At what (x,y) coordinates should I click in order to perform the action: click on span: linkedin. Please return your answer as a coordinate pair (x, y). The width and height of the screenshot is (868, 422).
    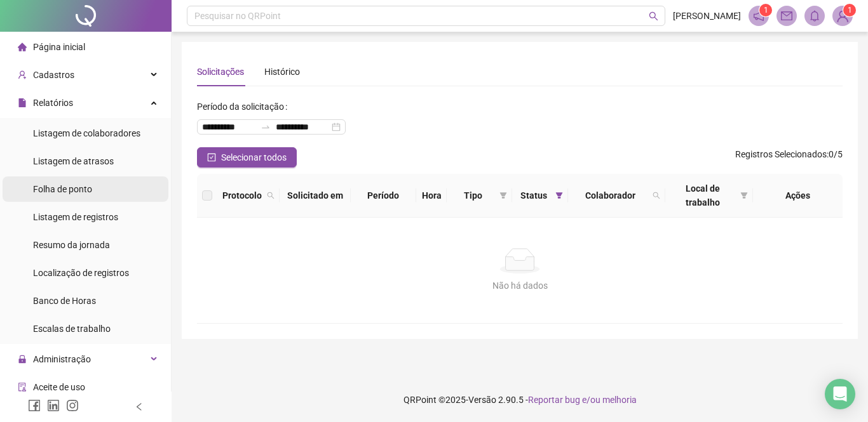
    Looking at the image, I should click on (53, 405).